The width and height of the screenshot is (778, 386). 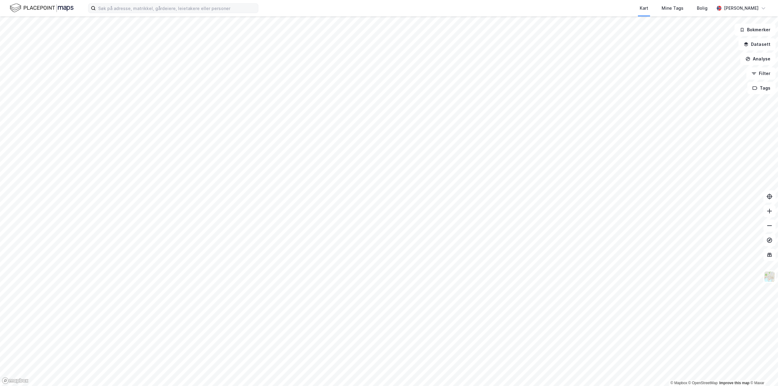 I want to click on img: logo.f888ab2527a4732fd821a326f86c7f29.svg, so click(x=42, y=8).